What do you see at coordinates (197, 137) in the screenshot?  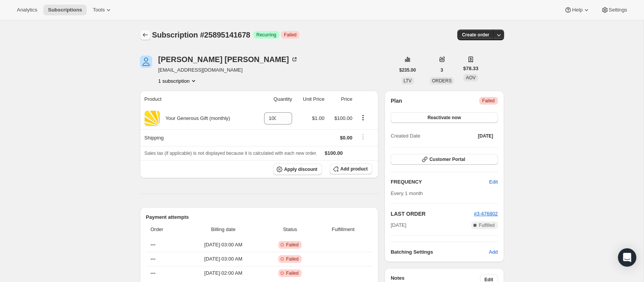 I see `th: Shipping` at bounding box center [197, 137].